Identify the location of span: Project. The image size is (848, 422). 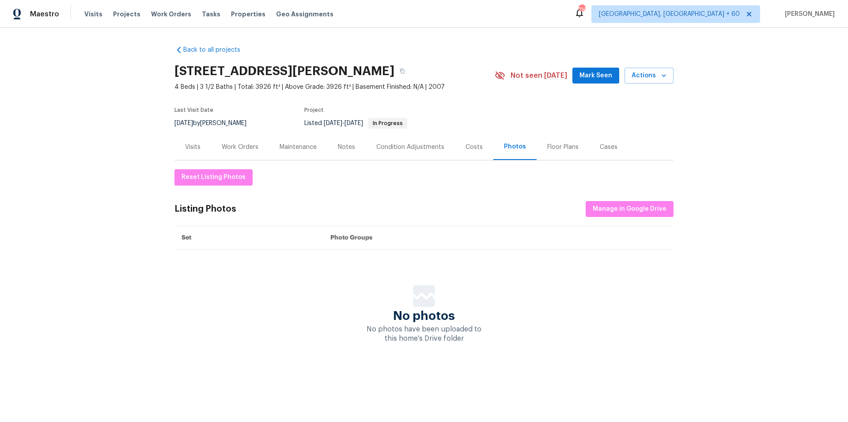
(314, 110).